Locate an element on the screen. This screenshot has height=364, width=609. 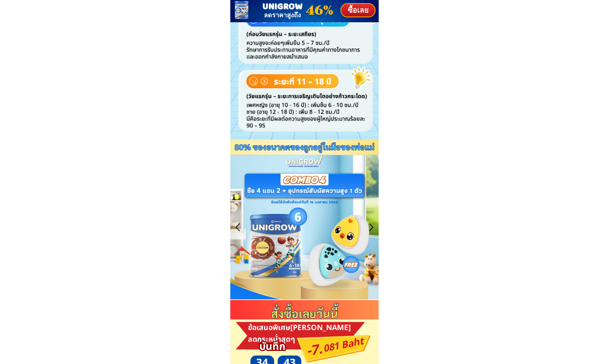
h3: 081 Baht is located at coordinates (358, 341).